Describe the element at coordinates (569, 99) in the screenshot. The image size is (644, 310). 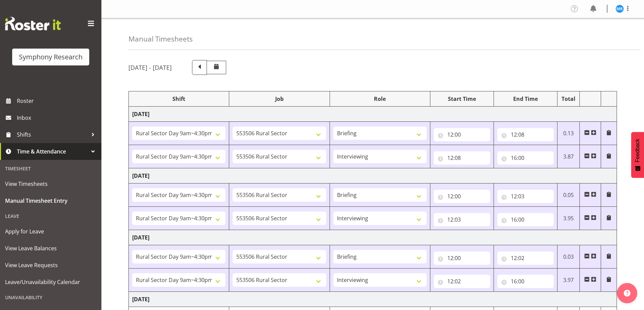
I see `div: Total` at that location.